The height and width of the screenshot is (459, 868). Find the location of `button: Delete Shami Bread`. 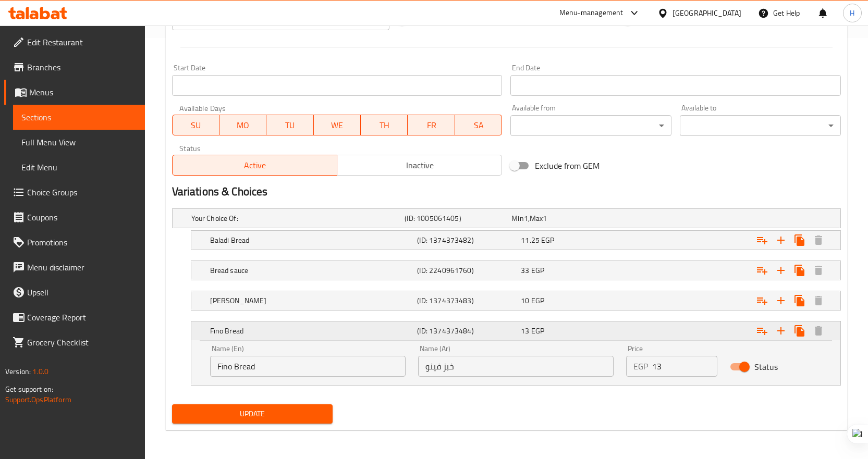

button: Delete Shami Bread is located at coordinates (818, 300).